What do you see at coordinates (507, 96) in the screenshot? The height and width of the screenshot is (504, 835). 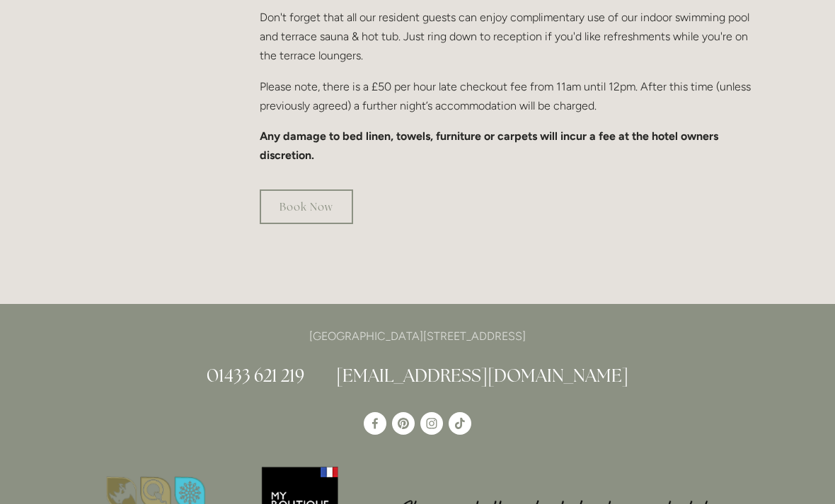 I see `p: Please note, there is a £50 per hour late checkout fee from 11am until 12pm. After this time (unl...` at bounding box center [507, 96].